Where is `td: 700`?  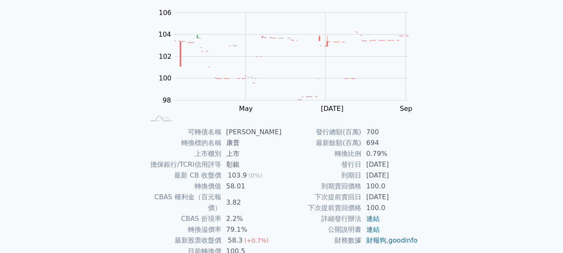 td: 700 is located at coordinates (390, 132).